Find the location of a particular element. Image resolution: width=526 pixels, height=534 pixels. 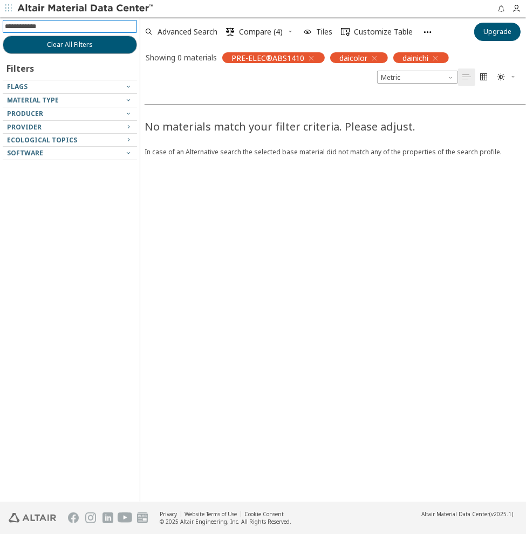

div: (v2025.1) is located at coordinates (467, 514).